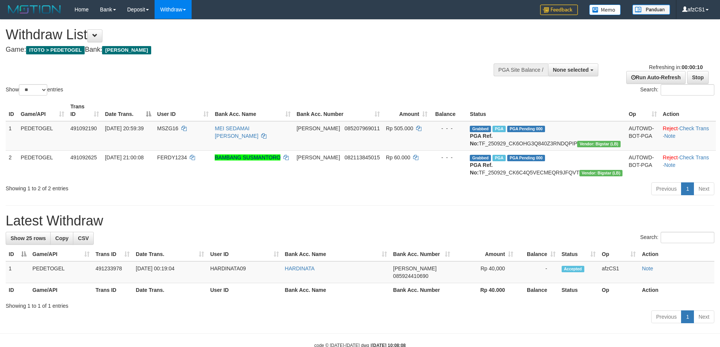 The height and width of the screenshot is (347, 720). Describe the element at coordinates (83, 239) in the screenshot. I see `a: CSV` at that location.